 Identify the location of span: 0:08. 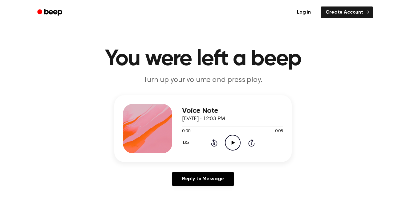
(279, 131).